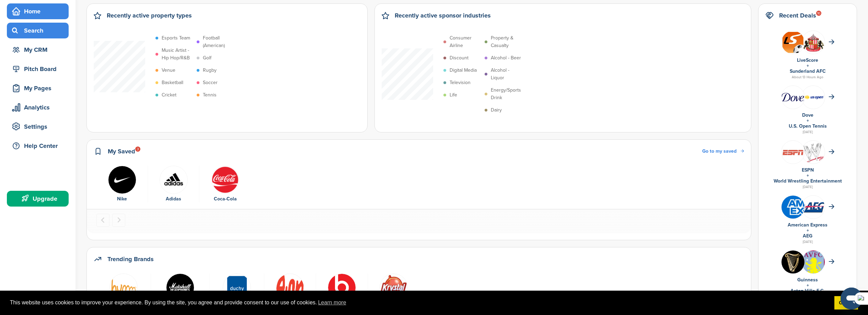 The image size is (868, 315). I want to click on a: My CRM, so click(38, 50).